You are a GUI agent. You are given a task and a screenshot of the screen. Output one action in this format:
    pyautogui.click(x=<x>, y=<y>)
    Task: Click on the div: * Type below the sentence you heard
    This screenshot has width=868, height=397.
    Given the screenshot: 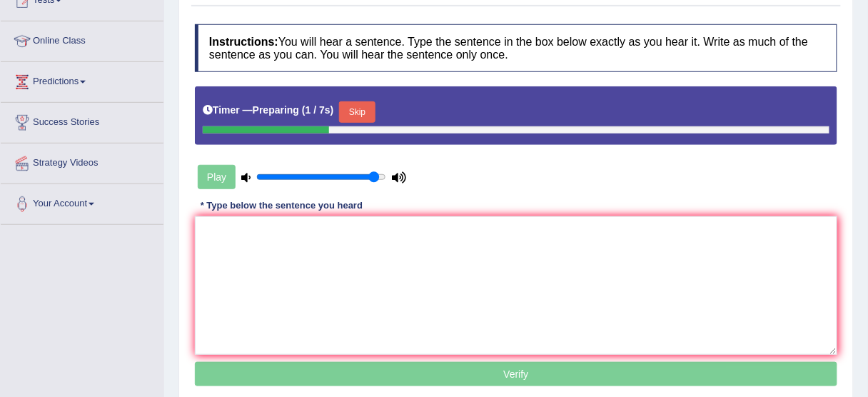 What is the action you would take?
    pyautogui.click(x=281, y=205)
    